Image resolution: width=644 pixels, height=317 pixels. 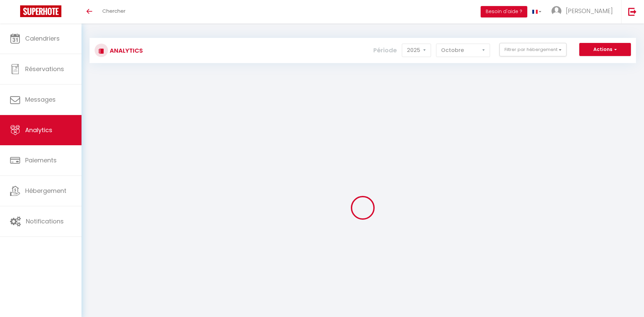 What do you see at coordinates (41, 160) in the screenshot?
I see `span: Paiements` at bounding box center [41, 160].